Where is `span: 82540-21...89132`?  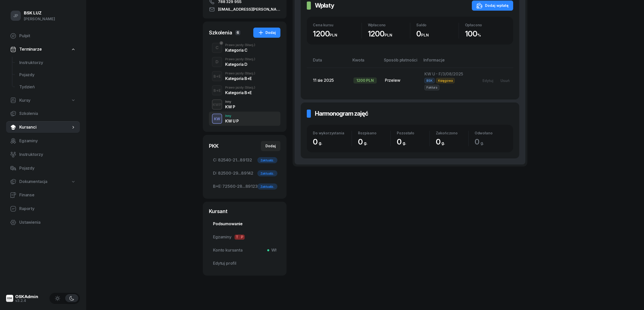 span: 82540-21...89132 is located at coordinates (245, 160).